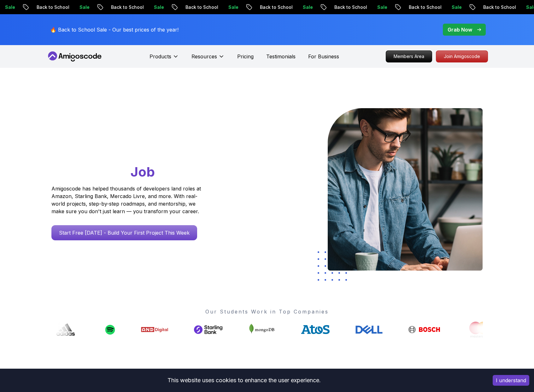 The image size is (534, 392). What do you see at coordinates (462, 56) in the screenshot?
I see `a: Join Amigoscode` at bounding box center [462, 56].